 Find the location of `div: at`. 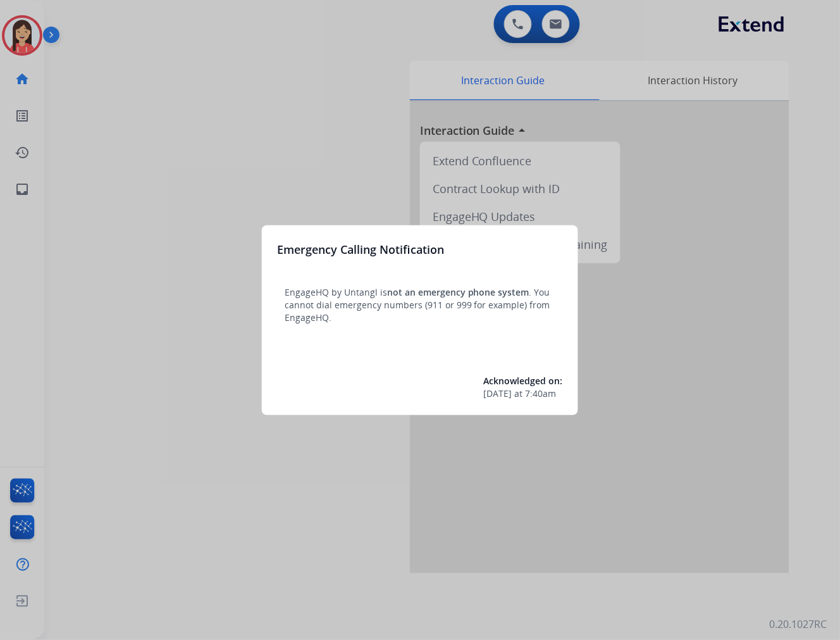

div: at is located at coordinates (523, 393).